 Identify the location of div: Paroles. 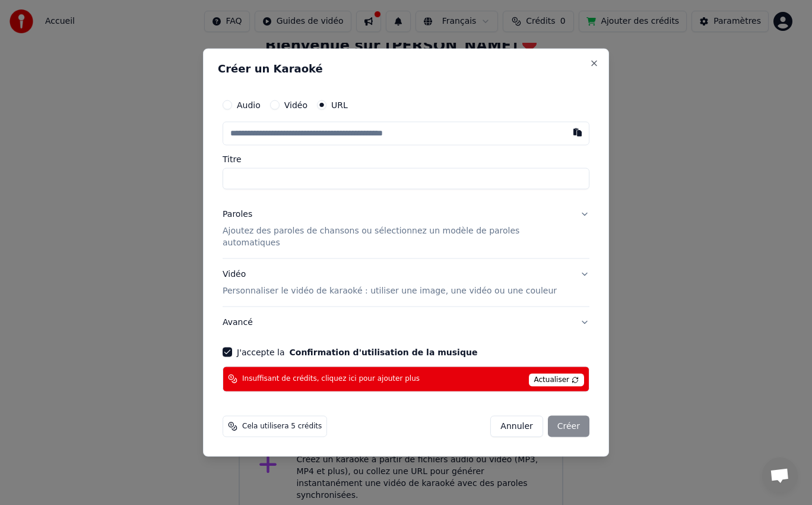
(237, 215).